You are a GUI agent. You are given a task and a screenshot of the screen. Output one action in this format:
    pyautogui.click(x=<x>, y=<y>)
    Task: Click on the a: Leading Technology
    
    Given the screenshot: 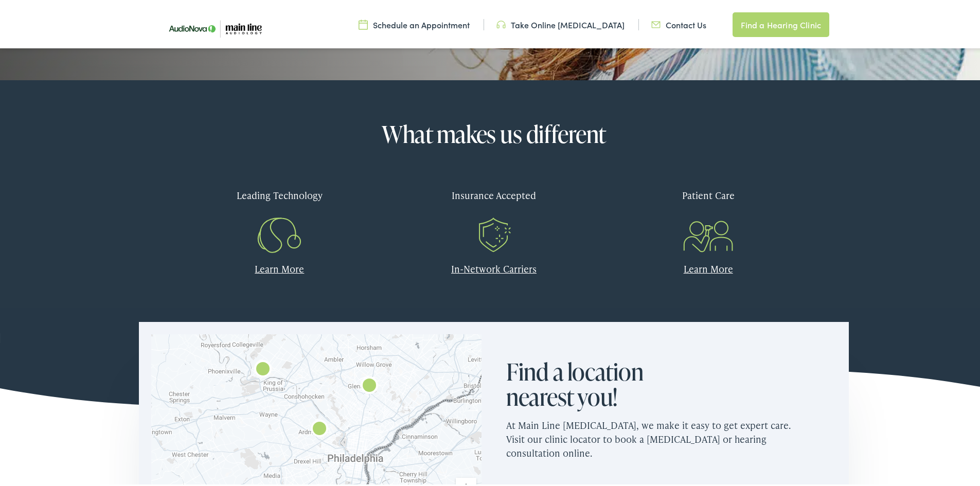 What is the action you would take?
    pyautogui.click(x=280, y=208)
    